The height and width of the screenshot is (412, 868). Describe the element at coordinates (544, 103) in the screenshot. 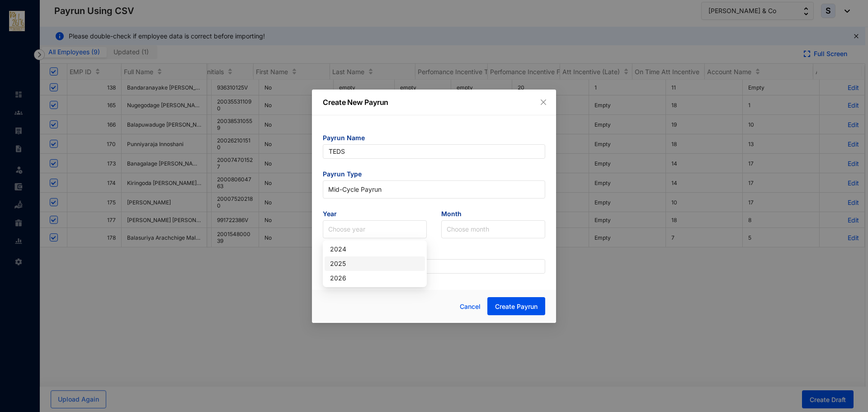

I see `span: close` at that location.